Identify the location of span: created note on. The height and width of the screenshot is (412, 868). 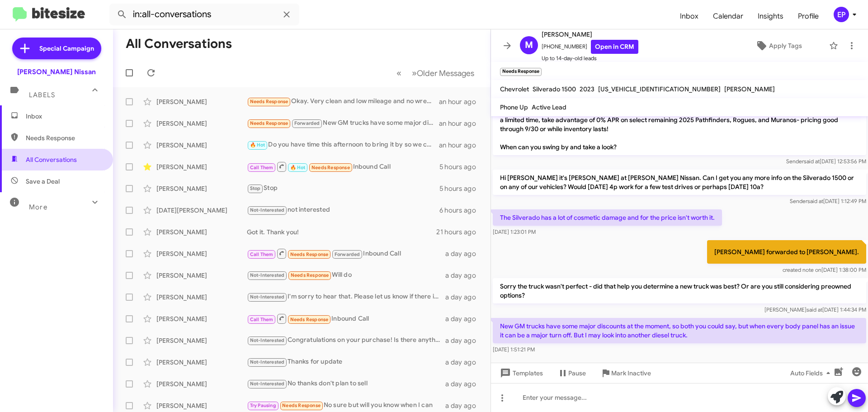
(802, 270).